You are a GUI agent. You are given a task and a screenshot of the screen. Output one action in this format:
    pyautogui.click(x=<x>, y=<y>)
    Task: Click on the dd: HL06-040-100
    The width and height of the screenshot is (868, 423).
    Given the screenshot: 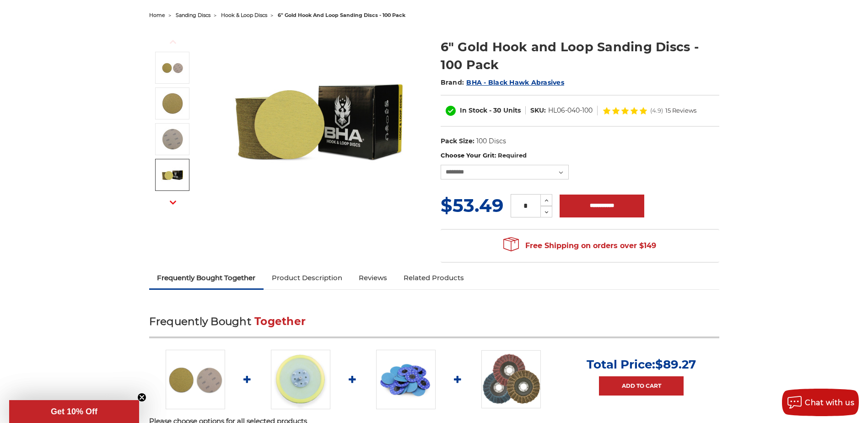 What is the action you would take?
    pyautogui.click(x=570, y=110)
    